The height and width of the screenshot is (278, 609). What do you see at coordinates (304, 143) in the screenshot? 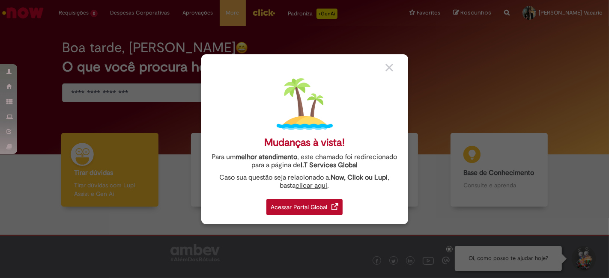
I see `div: Mudanças à vista!` at bounding box center [304, 143].